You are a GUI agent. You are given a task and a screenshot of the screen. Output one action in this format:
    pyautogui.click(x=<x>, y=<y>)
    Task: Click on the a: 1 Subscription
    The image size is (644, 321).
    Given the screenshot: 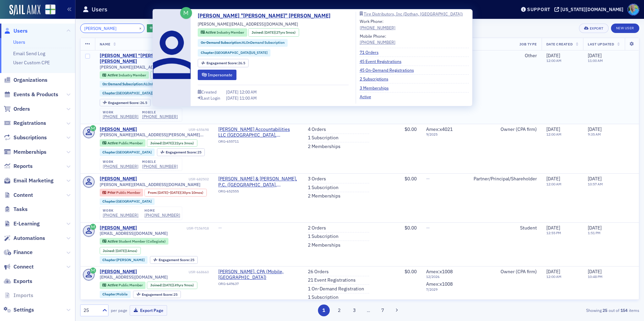 What is the action you would take?
    pyautogui.click(x=323, y=297)
    